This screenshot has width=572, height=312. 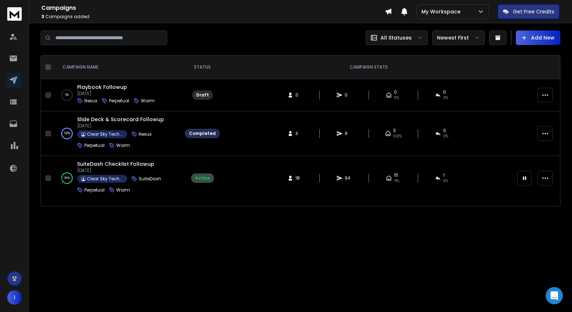 I want to click on button: Send a message…, so click(x=130, y=240).